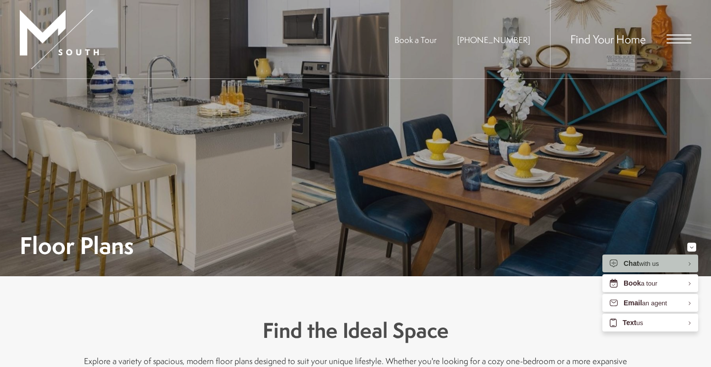  I want to click on a: Call Us at 813-570-8014, so click(493, 39).